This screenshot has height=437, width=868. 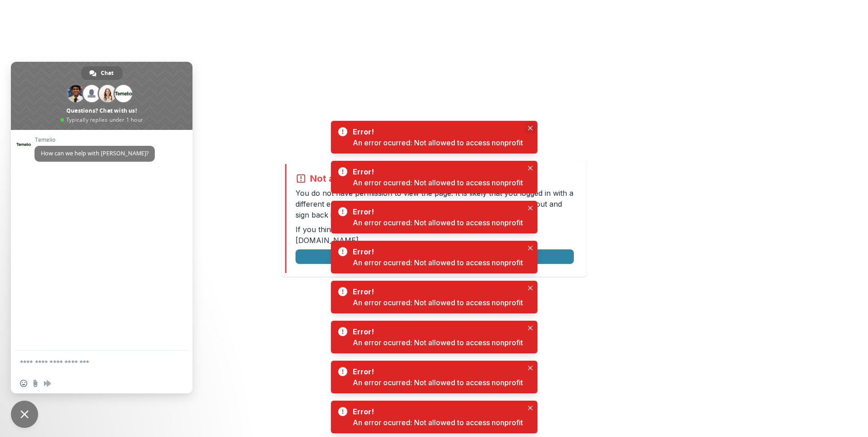 What do you see at coordinates (47, 384) in the screenshot?
I see `span: Audio message` at bounding box center [47, 384].